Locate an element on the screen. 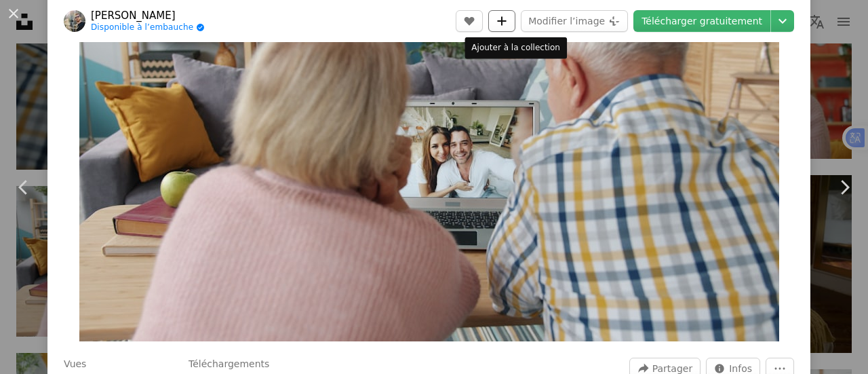 This screenshot has width=868, height=374. h3: Téléchargements is located at coordinates (229, 364).